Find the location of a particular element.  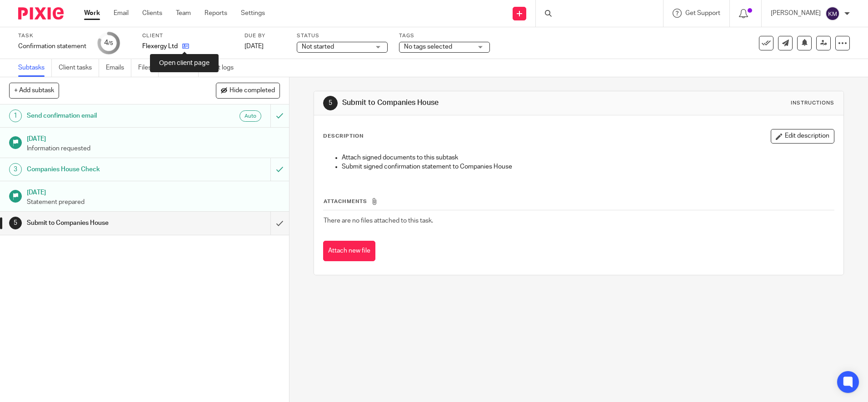

a: Audit logs is located at coordinates (223, 68).